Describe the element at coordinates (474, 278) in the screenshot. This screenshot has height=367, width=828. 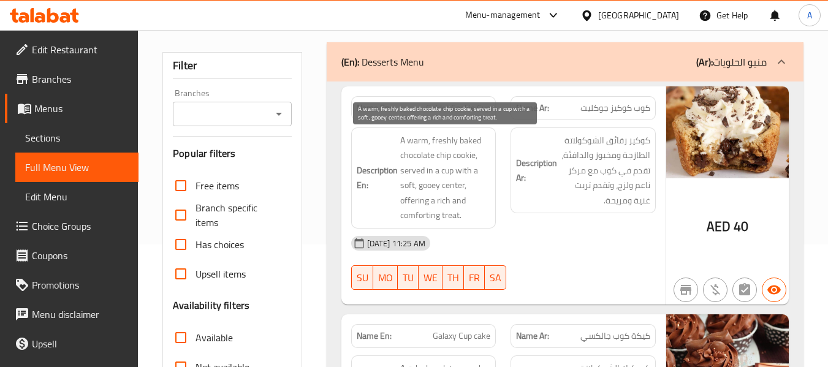
I see `span: FR` at that location.